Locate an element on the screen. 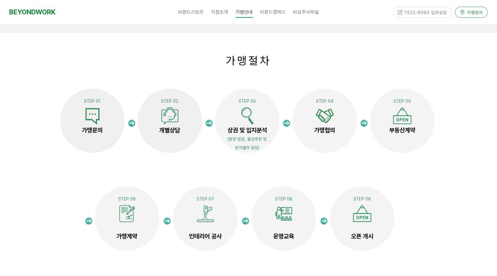 The height and width of the screenshot is (276, 497). img: 2e251b0eab7f9.png is located at coordinates (402, 116).